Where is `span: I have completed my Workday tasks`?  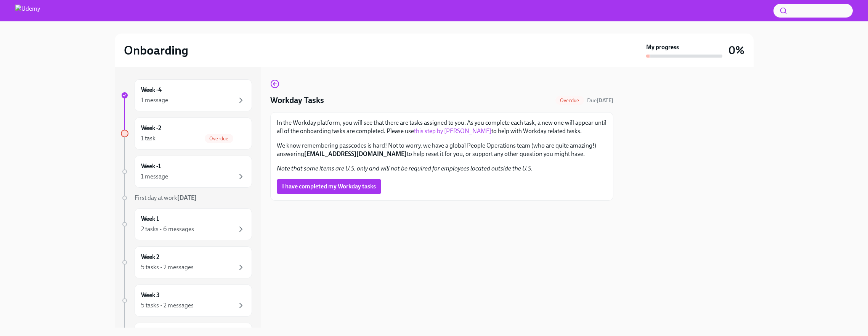
span: I have completed my Workday tasks is located at coordinates (329, 187).